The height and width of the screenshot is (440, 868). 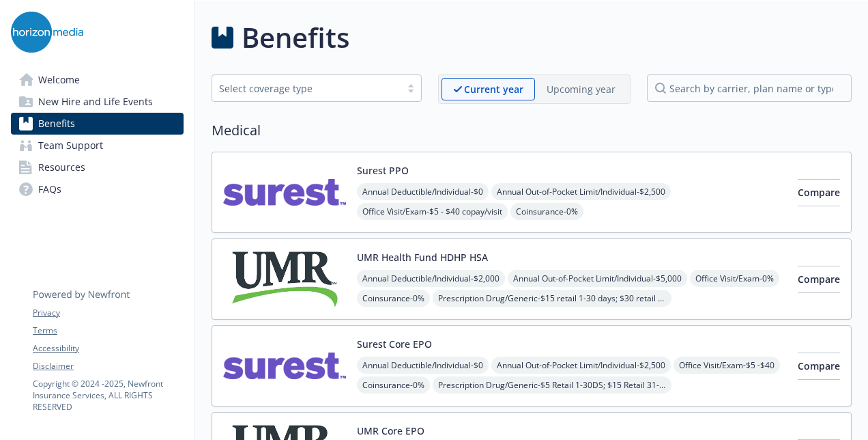 What do you see at coordinates (97, 189) in the screenshot?
I see `a: FAQs` at bounding box center [97, 189].